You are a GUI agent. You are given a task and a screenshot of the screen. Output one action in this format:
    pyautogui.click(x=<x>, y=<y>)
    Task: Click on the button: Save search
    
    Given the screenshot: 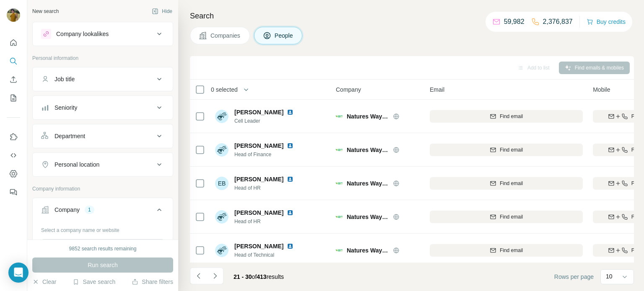 What is the action you would take?
    pyautogui.click(x=94, y=282)
    